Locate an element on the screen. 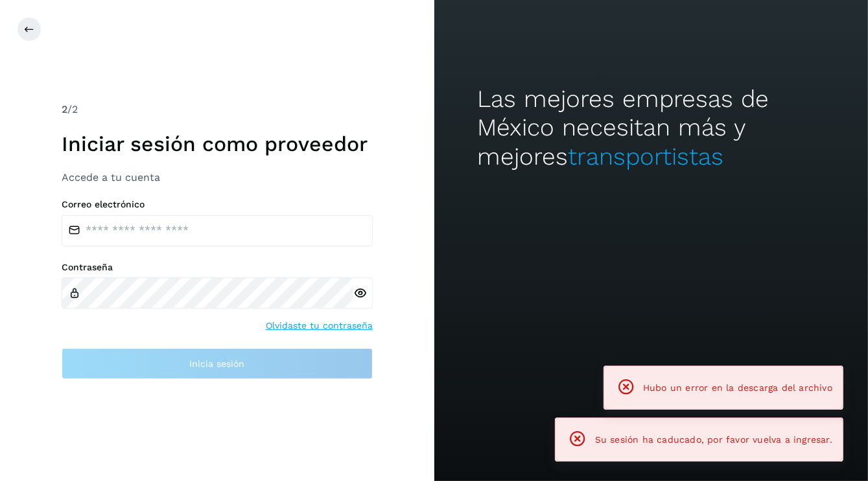 Image resolution: width=868 pixels, height=481 pixels. h1: Iniciar sesión como proveedor is located at coordinates (217, 144).